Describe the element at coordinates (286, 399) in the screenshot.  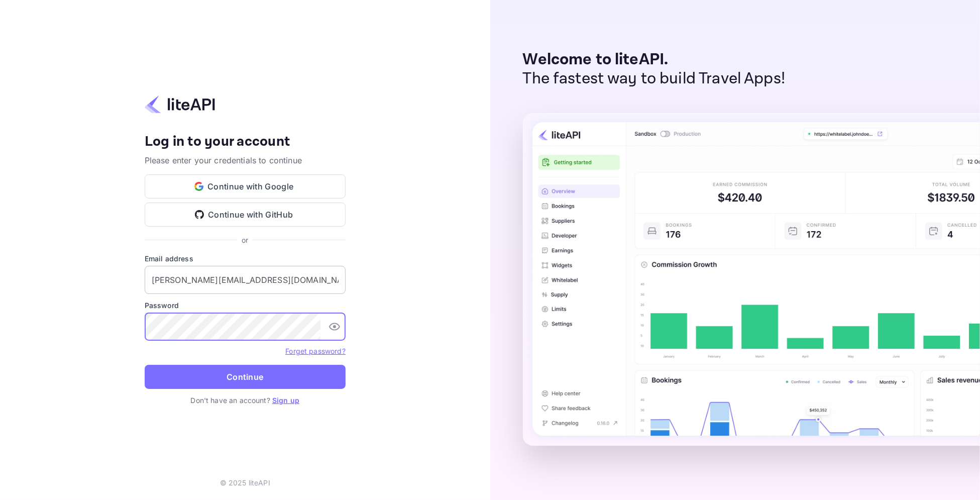
I see `a: Sign up` at that location.